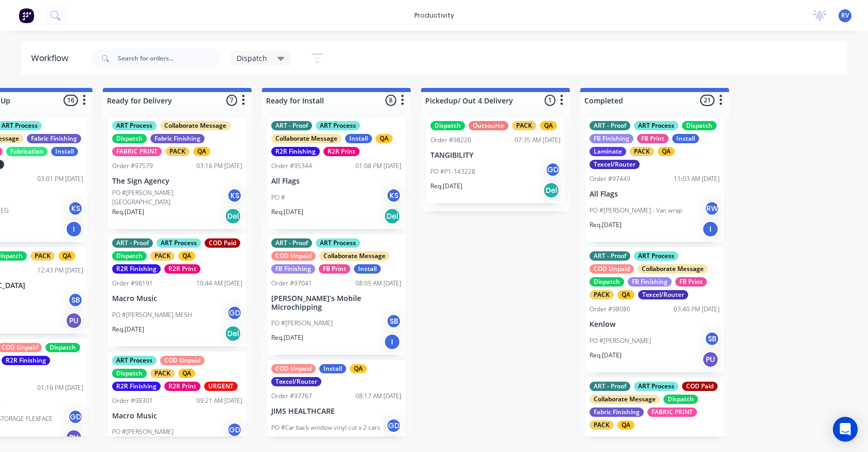 The width and height of the screenshot is (868, 452). Describe the element at coordinates (54, 139) in the screenshot. I see `div: Fabric Finishing` at that location.